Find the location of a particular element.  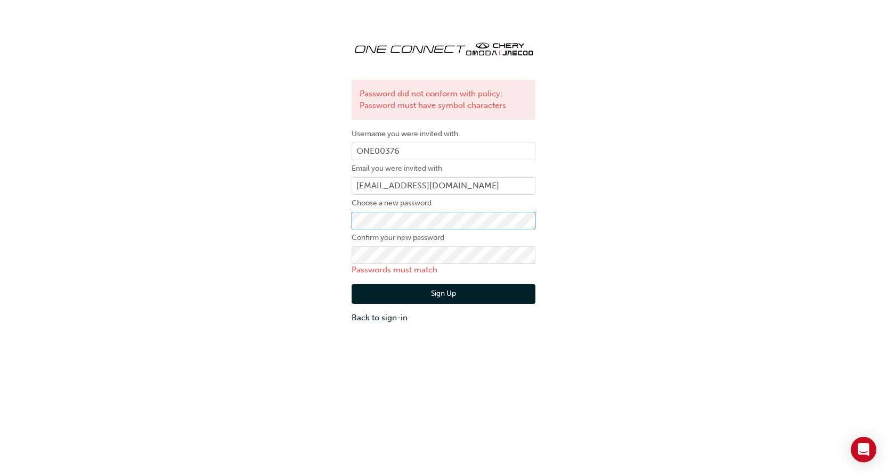

label: Email you were invited with is located at coordinates (443, 169).